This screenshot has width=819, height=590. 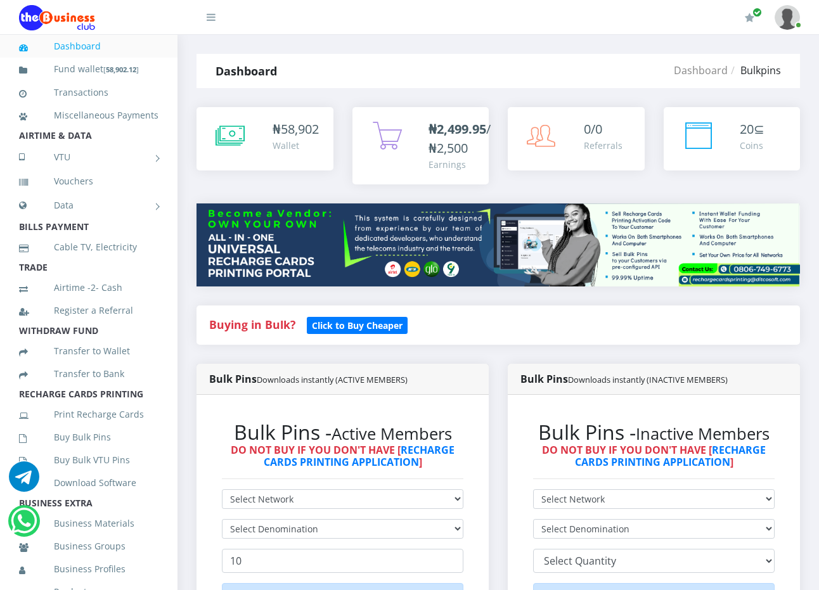 I want to click on i: Renew/Upgrade Subscription, so click(x=750, y=18).